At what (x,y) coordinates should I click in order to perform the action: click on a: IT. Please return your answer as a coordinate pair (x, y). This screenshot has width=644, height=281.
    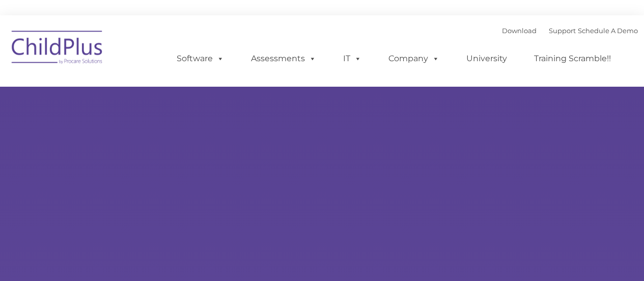
    Looking at the image, I should click on (352, 59).